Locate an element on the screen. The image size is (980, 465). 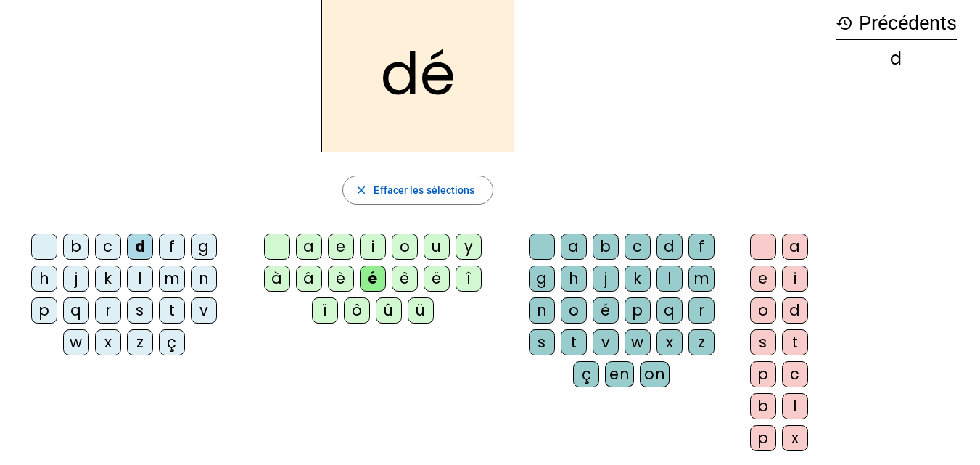
h3: Précédents is located at coordinates (896, 23).